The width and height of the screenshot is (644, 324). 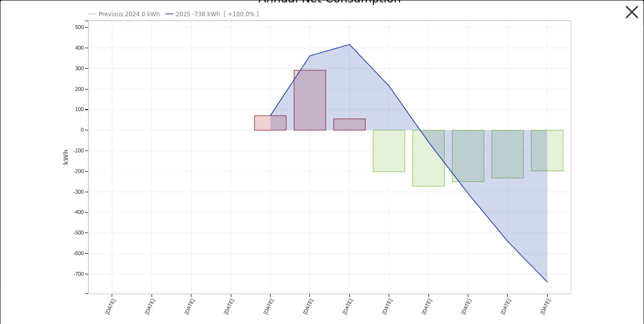 I want to click on text: 200, so click(x=80, y=89).